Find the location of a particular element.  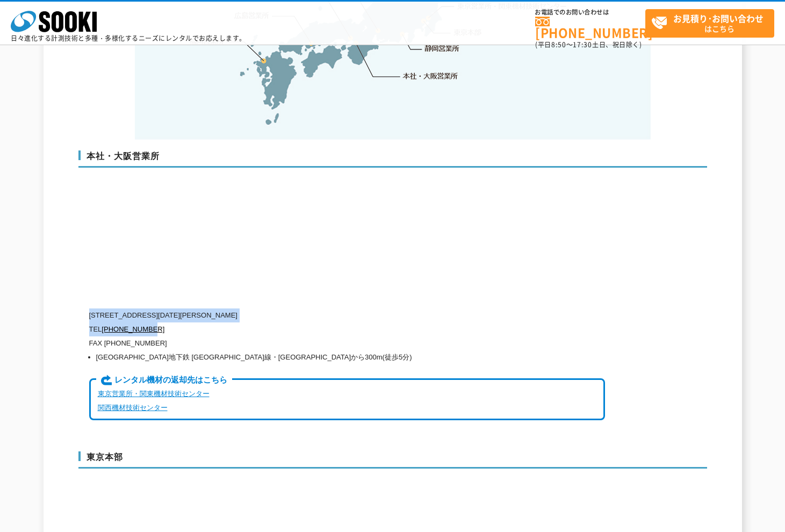

p: 日々進化する計測技術と多種・多様化するニーズにレンタルでお応えします。 is located at coordinates (128, 38).